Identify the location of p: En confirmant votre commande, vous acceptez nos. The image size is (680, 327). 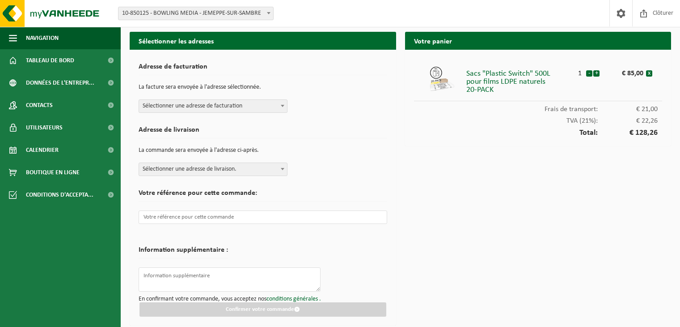
(263, 299).